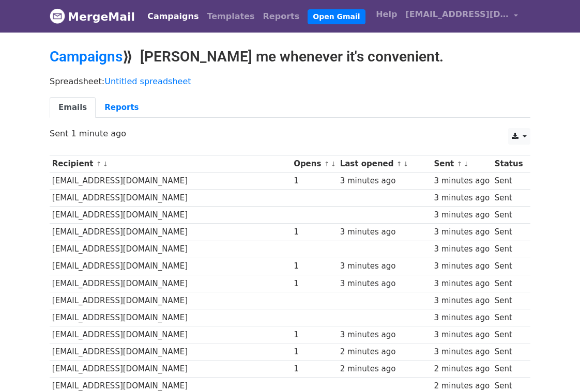 This screenshot has height=392, width=580. I want to click on a: MergeMail, so click(92, 17).